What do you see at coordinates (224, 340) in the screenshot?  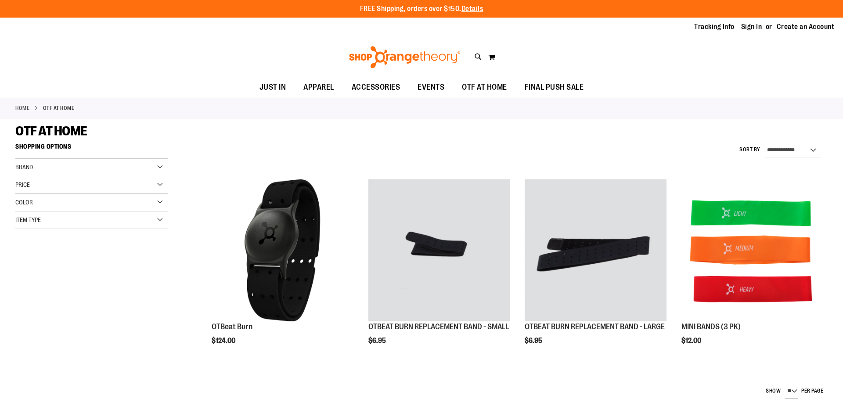 I see `span: $124.00` at bounding box center [224, 340].